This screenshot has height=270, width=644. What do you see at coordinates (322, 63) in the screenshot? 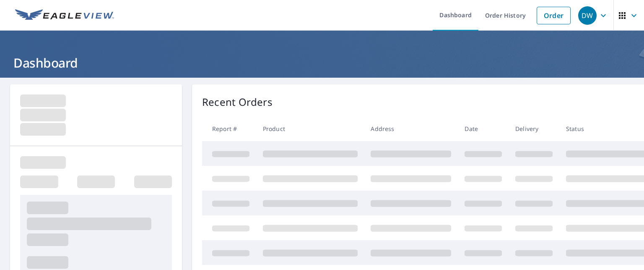
I see `h1: Dashboard` at bounding box center [322, 63].